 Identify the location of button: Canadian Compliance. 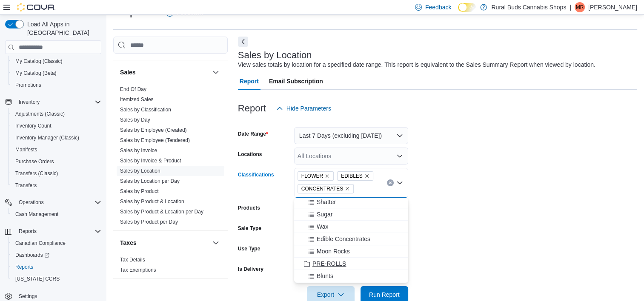
(57, 243).